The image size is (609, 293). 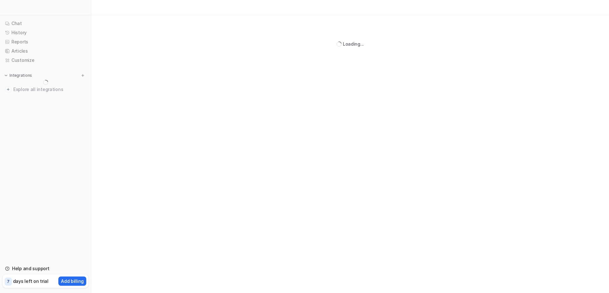 What do you see at coordinates (8, 89) in the screenshot?
I see `img: explore all integrations` at bounding box center [8, 89].